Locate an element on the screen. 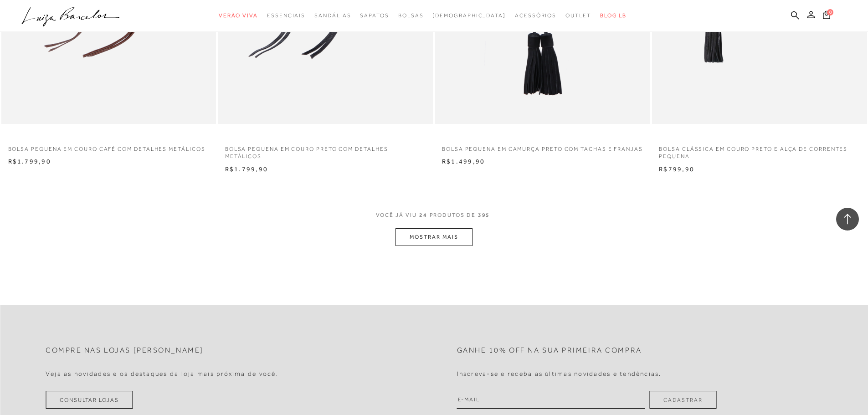 The width and height of the screenshot is (868, 415). a: BOLSA CLÁSSICA EM COURO PRETO E ALÇA DE CORRENTES PEQUENA is located at coordinates (759, 150).